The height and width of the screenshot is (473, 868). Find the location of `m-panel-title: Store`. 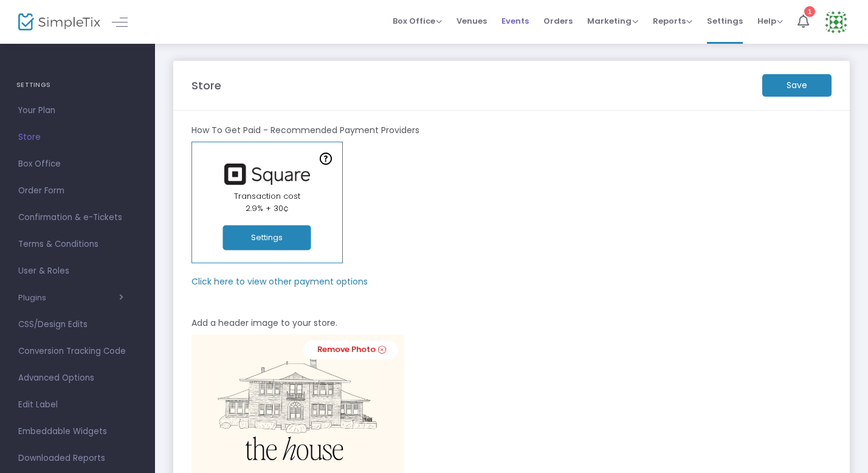

m-panel-title: Store is located at coordinates (206, 85).